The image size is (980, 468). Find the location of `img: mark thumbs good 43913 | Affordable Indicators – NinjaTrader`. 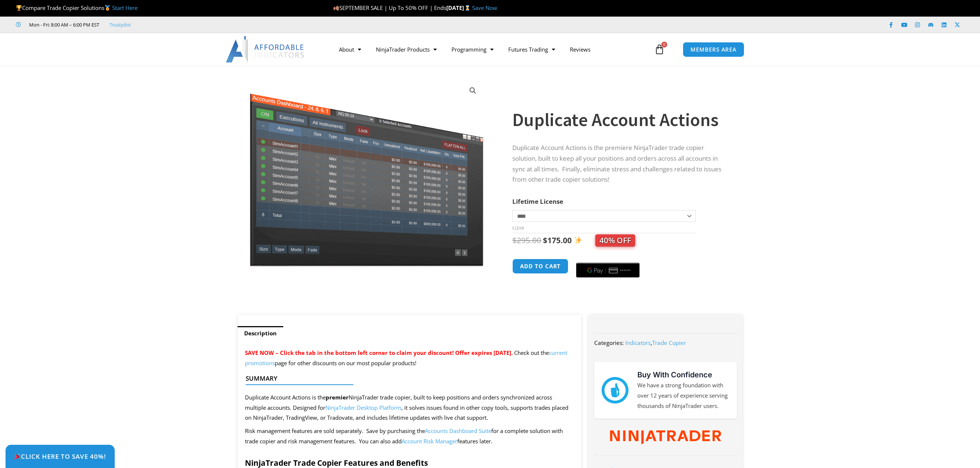

img: mark thumbs good 43913 | Affordable Indicators – NinjaTrader is located at coordinates (615, 391).